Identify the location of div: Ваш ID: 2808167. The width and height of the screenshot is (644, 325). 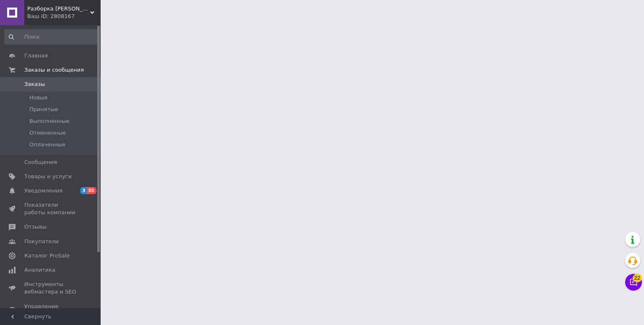
(64, 16).